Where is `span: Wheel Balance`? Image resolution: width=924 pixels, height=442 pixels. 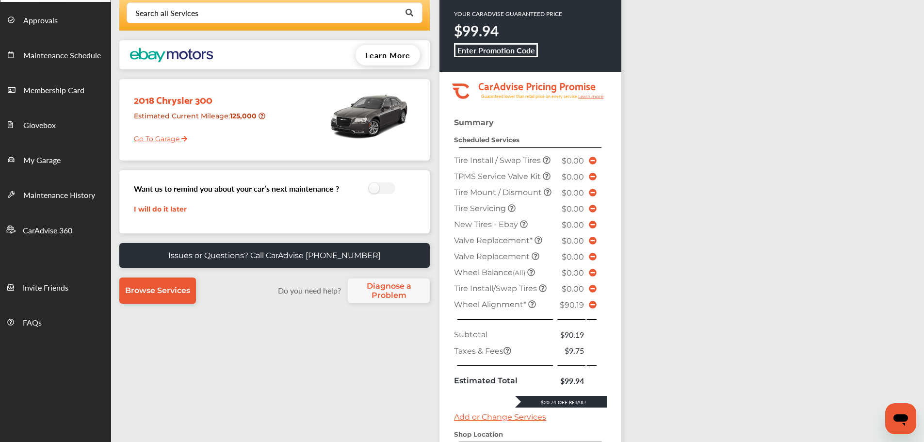
span: Wheel Balance is located at coordinates (490, 272).